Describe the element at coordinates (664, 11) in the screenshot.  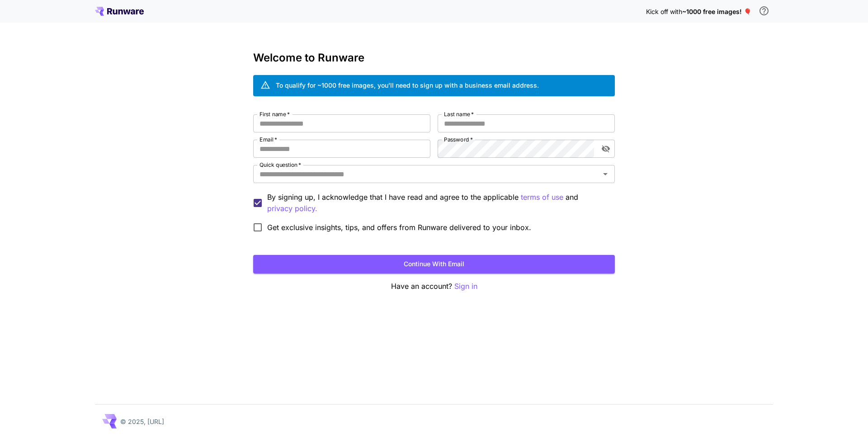
I see `span: Kick off with` at that location.